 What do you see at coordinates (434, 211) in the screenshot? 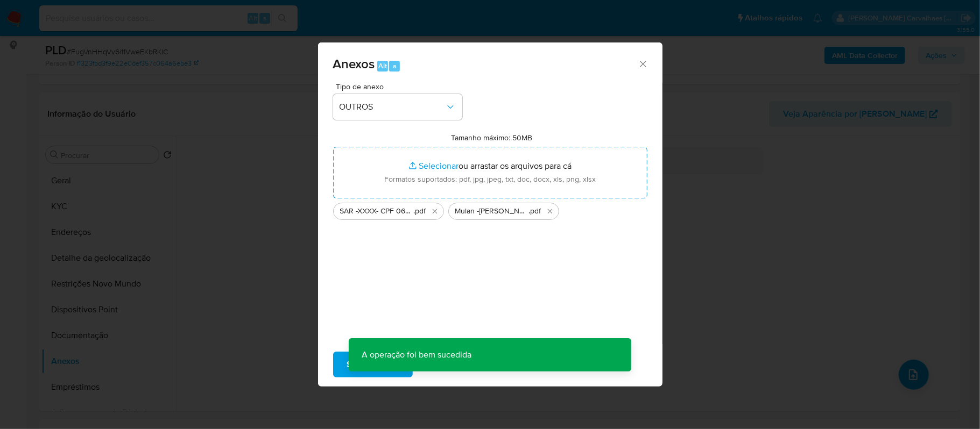
I see `button: Excluir SAR -XXXX- CPF 06444425573 - EGLER RAFAEL SANTOS LIMA (1).pdf` at bounding box center [434, 211].